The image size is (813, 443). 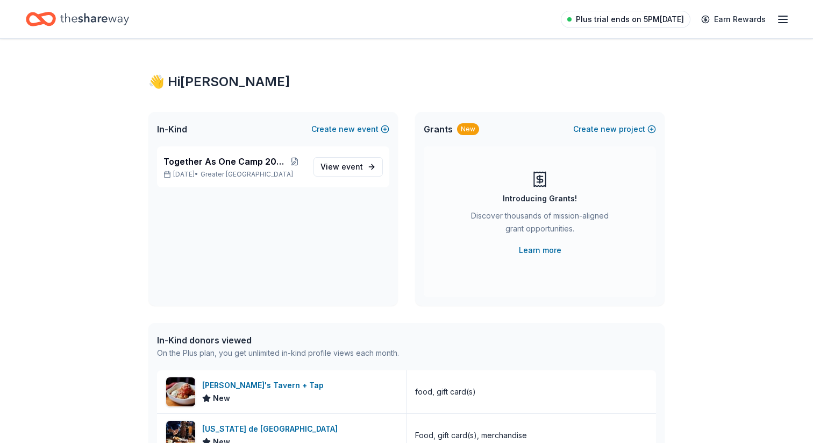 I want to click on div: Introducing Grants!, so click(x=540, y=198).